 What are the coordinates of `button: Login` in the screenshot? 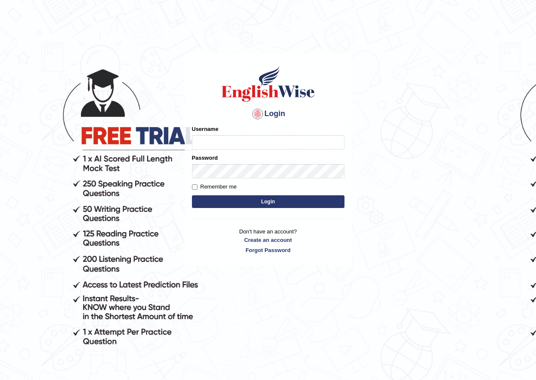 It's located at (268, 202).